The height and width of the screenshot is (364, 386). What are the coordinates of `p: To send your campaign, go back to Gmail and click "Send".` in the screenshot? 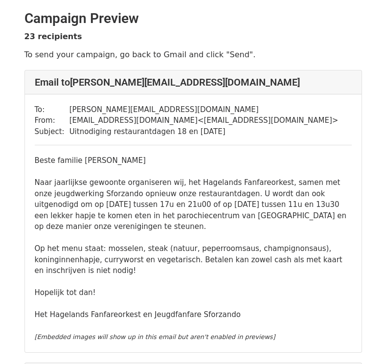 It's located at (193, 54).